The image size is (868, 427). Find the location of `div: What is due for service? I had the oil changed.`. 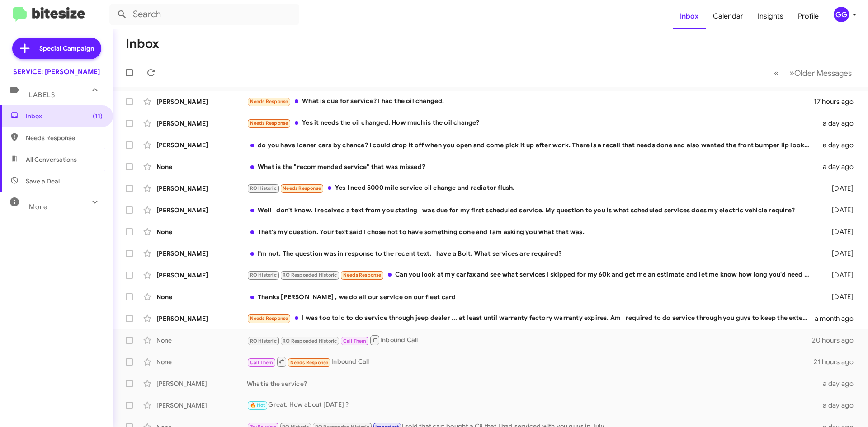

div: What is due for service? I had the oil changed. is located at coordinates (530, 101).